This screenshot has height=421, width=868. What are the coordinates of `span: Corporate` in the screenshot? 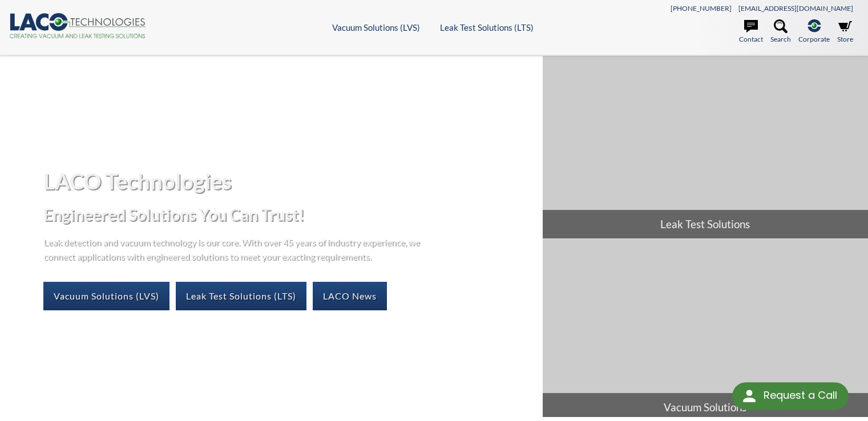 It's located at (814, 39).